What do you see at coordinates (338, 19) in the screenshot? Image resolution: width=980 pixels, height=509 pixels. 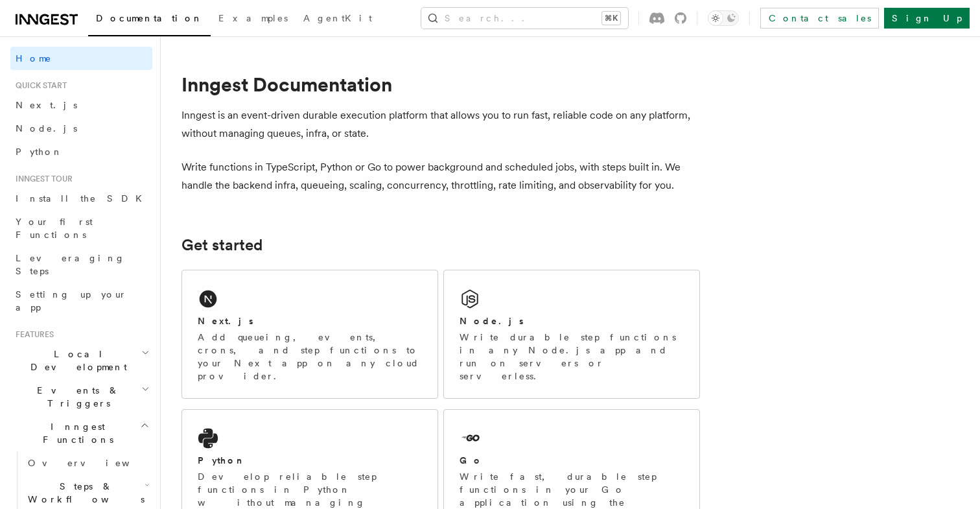 I see `a: AgentKit` at bounding box center [338, 19].